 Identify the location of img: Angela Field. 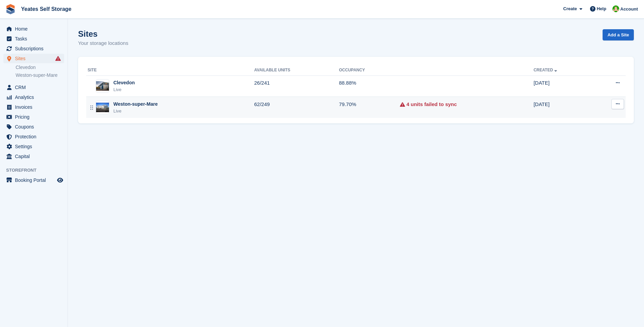
(616, 9).